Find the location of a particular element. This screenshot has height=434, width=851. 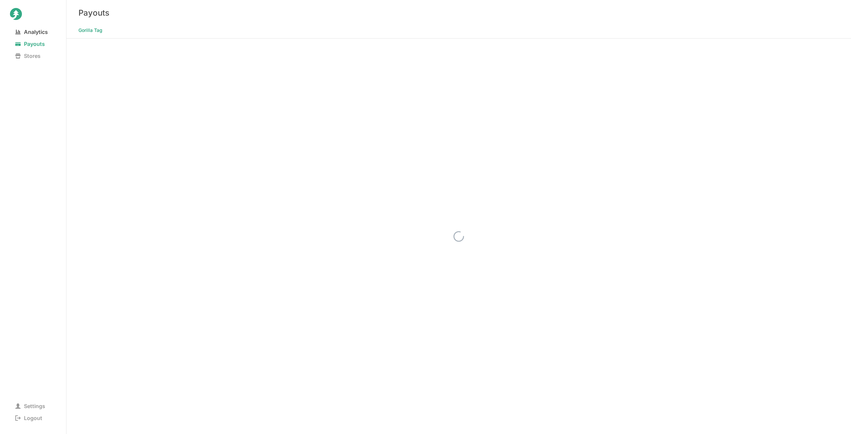

span: Gorilla Tag is located at coordinates (90, 30).